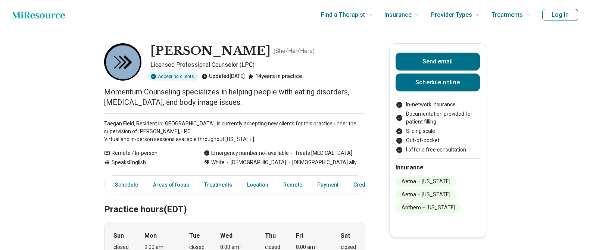 This screenshot has height=250, width=590. I want to click on h2: Insurance, so click(438, 168).